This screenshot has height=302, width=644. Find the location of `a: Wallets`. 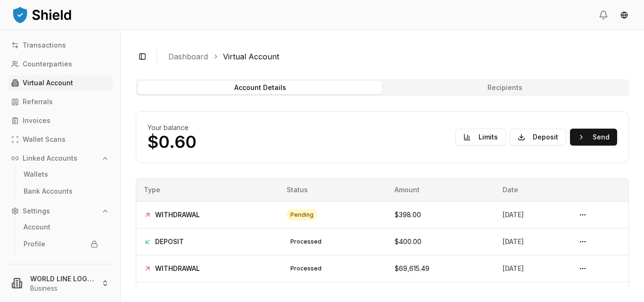

a: Wallets is located at coordinates (61, 174).